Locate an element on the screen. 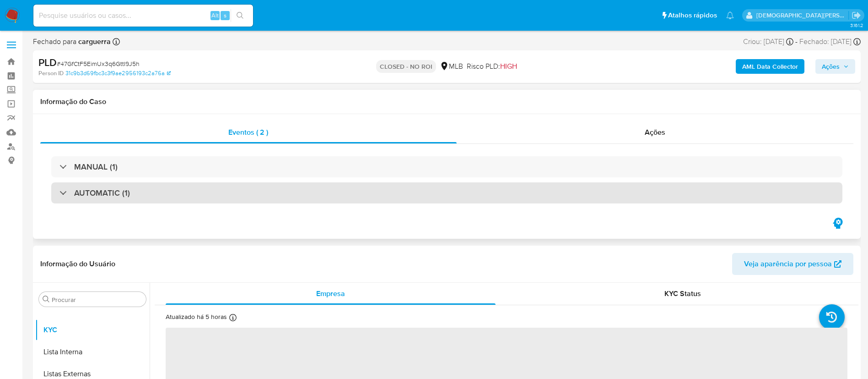 This screenshot has height=379, width=868. b: Person ID is located at coordinates (51, 73).